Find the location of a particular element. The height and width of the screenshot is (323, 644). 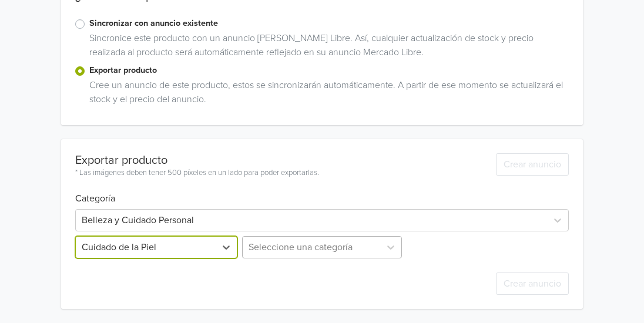

label: Exportar producto is located at coordinates (329, 71).